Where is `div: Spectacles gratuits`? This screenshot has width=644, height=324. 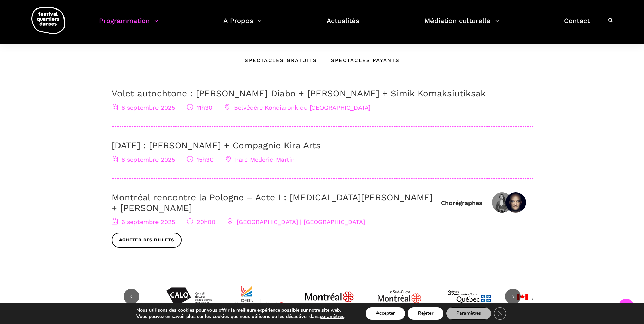
div: Spectacles gratuits is located at coordinates (281, 60).